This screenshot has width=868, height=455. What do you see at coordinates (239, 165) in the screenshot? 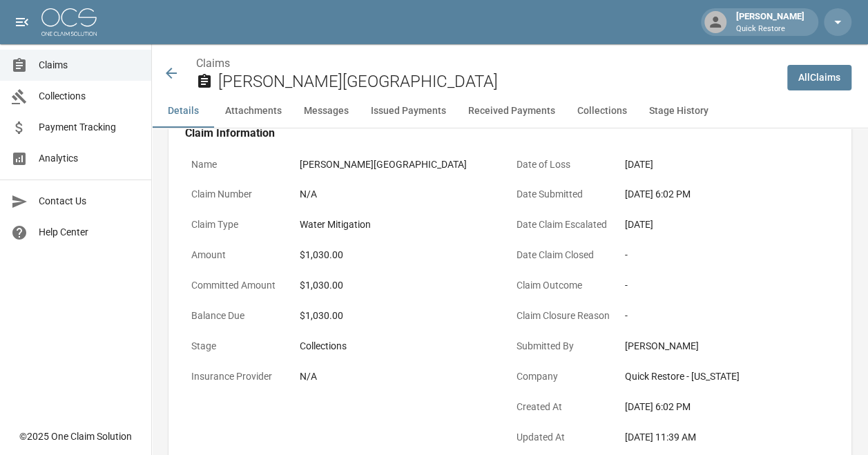
I see `p: Name` at bounding box center [239, 165].